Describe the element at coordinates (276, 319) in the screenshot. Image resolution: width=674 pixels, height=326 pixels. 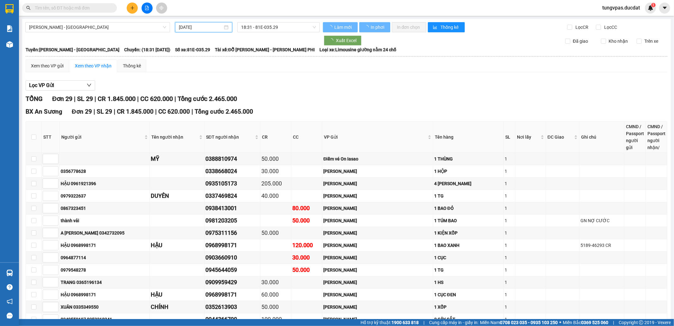
I see `div: 100.000` at that location.